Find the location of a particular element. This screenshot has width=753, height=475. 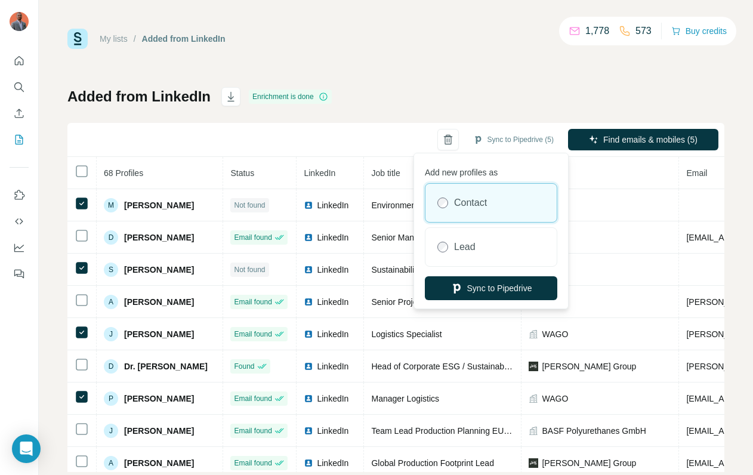

span: Head of Corporate ESG / Sustainability and Brand Equity is located at coordinates (477, 366).